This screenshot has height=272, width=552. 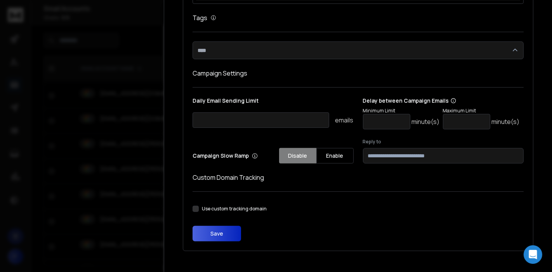 I want to click on p: Daily Email Sending Limit, so click(x=273, y=102).